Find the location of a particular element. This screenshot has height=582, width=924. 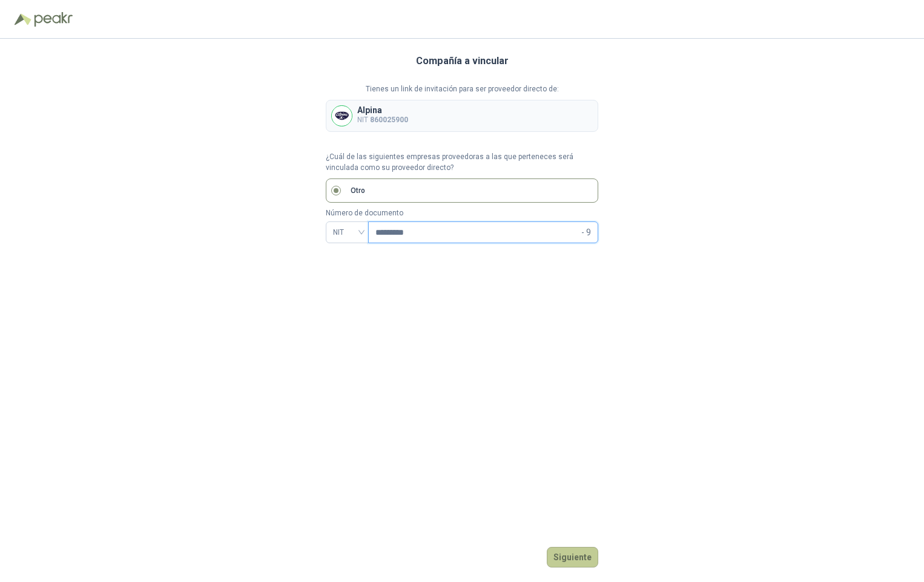

img: Company Logo is located at coordinates (342, 116).